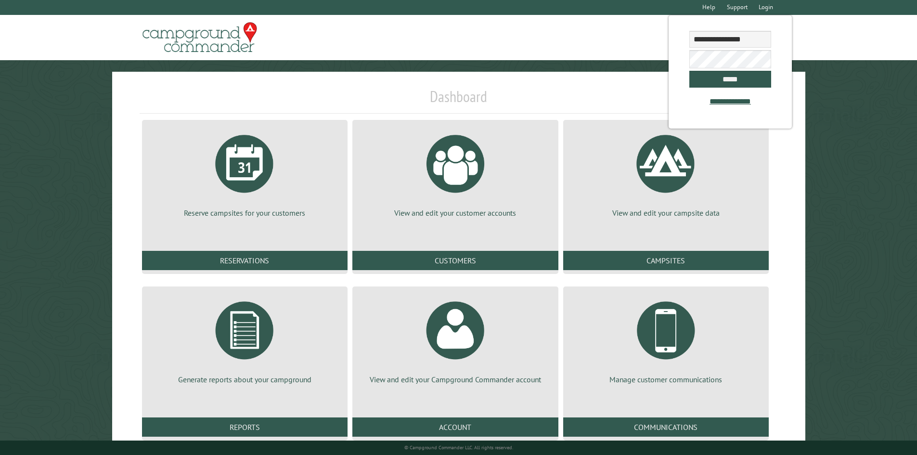 This screenshot has width=917, height=455. Describe the element at coordinates (455, 260) in the screenshot. I see `a: Customers` at that location.